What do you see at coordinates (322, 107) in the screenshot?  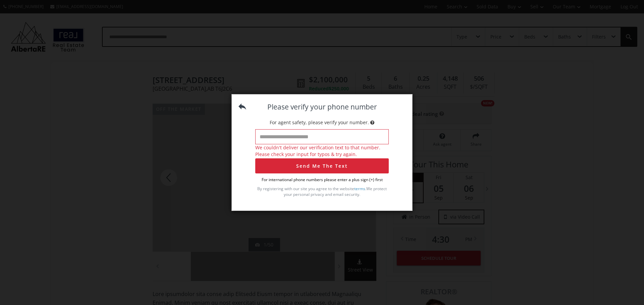 I see `h4: Please verify your phone number` at bounding box center [322, 107].